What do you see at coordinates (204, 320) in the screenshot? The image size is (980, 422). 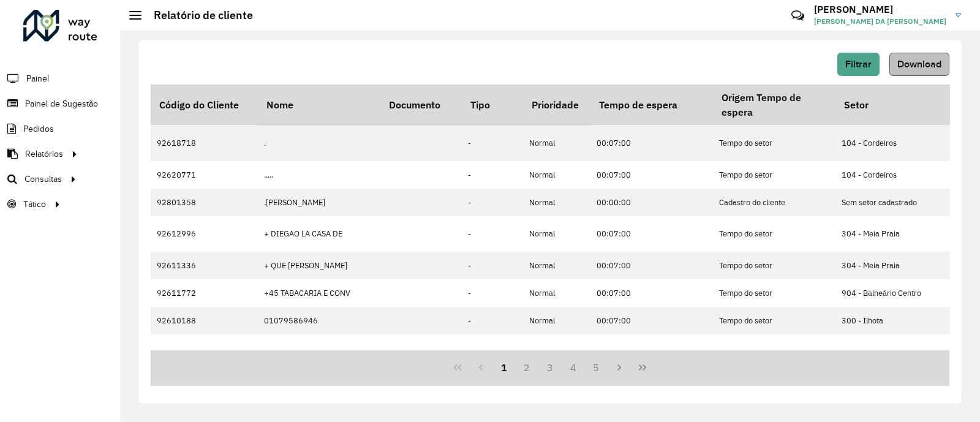 I see `td: 92610188` at bounding box center [204, 320].